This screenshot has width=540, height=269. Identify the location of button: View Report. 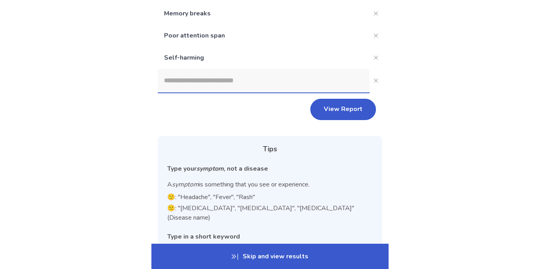
(343, 110).